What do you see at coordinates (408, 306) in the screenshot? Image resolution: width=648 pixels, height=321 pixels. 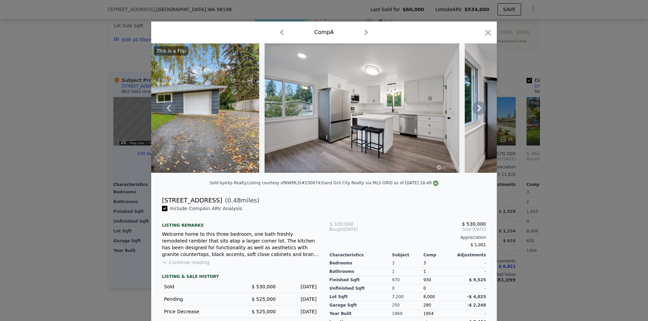 I see `div: 250` at bounding box center [408, 306].